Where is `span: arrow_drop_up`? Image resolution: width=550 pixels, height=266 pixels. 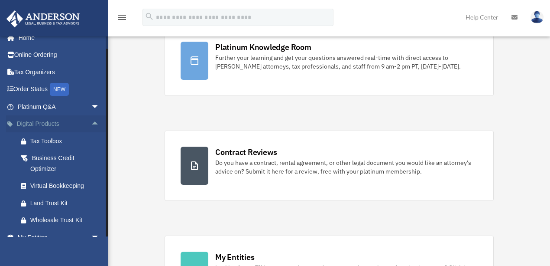
span: arrow_drop_up is located at coordinates (100, 124).